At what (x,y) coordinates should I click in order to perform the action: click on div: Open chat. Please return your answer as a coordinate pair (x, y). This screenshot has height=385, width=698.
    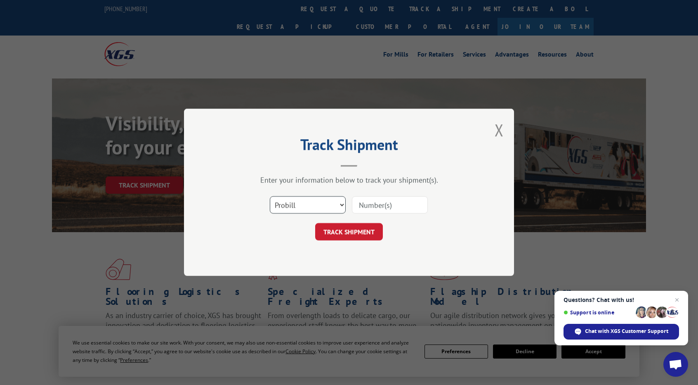
    Looking at the image, I should click on (676, 364).